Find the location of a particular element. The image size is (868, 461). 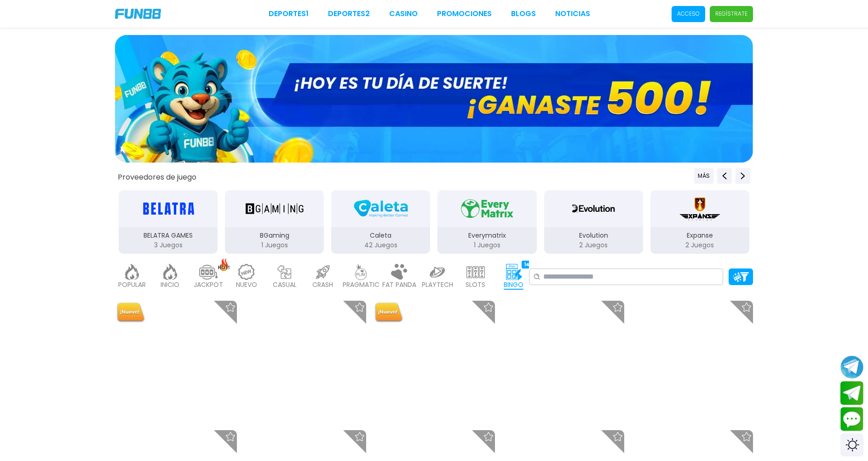

img: Company Logo is located at coordinates (138, 14).